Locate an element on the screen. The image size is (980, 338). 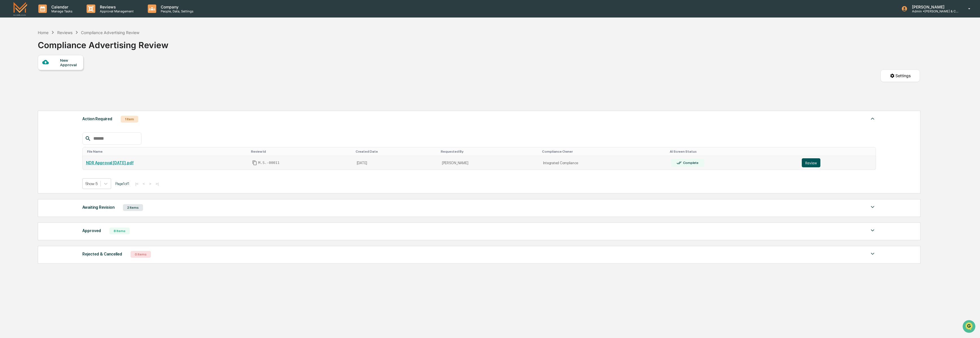
p: People, Data, Settings is located at coordinates (176, 11).